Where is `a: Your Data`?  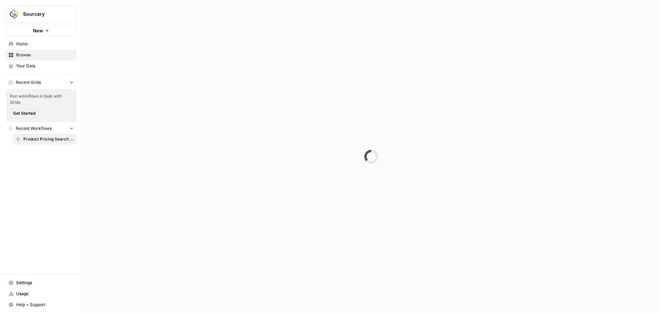 a: Your Data is located at coordinates (41, 66).